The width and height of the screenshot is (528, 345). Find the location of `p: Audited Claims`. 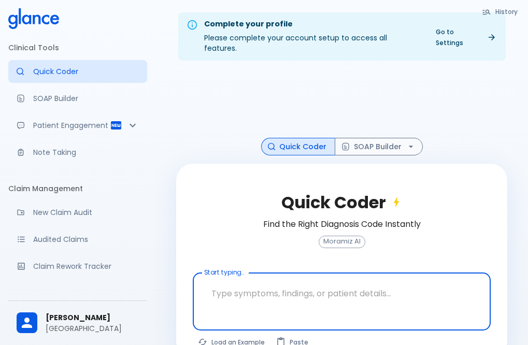

p: Audited Claims is located at coordinates (86, 239).